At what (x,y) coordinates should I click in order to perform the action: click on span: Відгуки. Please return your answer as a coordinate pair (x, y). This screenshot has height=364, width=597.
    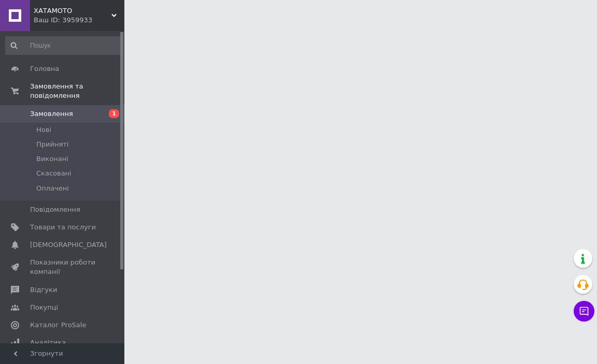
    Looking at the image, I should click on (44, 290).